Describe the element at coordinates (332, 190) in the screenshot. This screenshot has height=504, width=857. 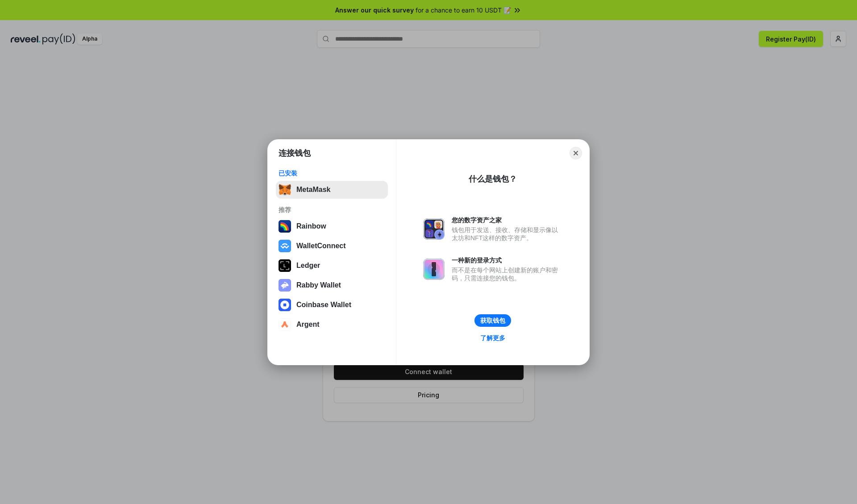
I see `button: MetaMask` at that location.